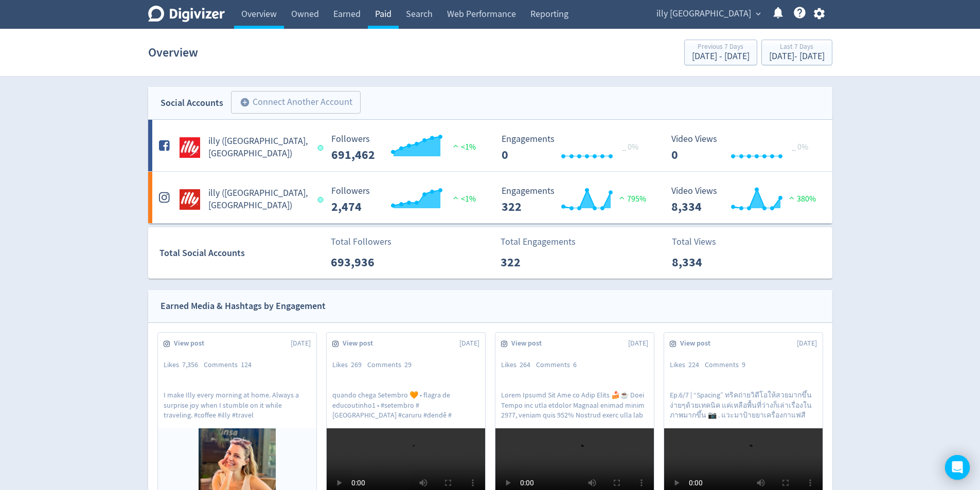 The image size is (980, 490). Describe the element at coordinates (693, 364) in the screenshot. I see `span: 224` at that location.